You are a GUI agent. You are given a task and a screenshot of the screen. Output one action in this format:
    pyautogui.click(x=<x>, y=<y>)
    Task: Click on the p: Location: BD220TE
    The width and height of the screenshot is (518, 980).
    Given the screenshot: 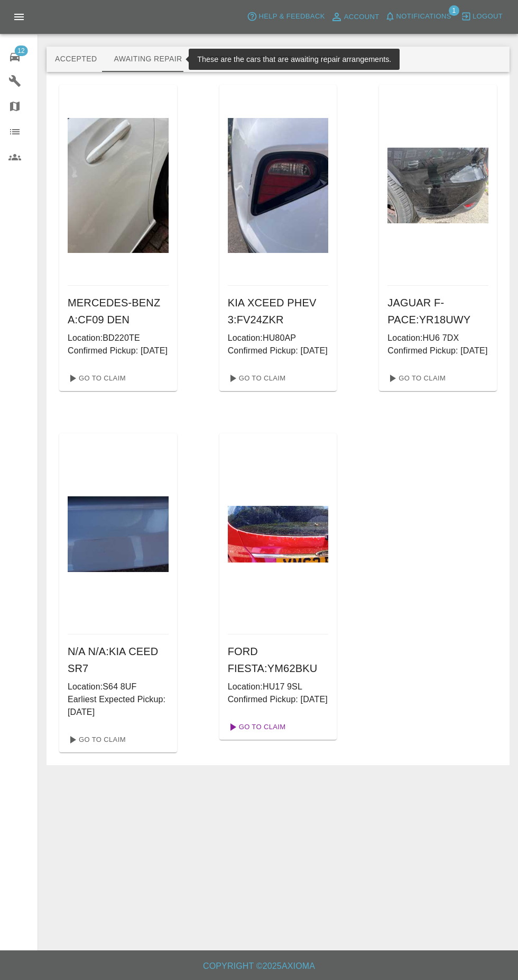 What is the action you would take?
    pyautogui.click(x=118, y=338)
    